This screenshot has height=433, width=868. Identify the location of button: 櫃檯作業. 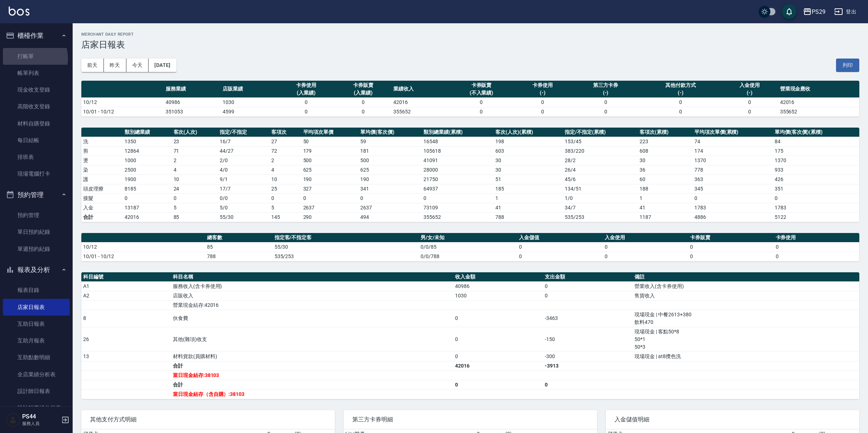
(36, 36).